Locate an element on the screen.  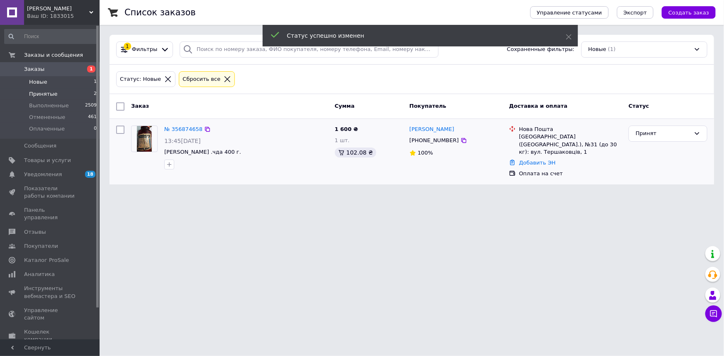
div: Статус: Новые is located at coordinates (140, 79).